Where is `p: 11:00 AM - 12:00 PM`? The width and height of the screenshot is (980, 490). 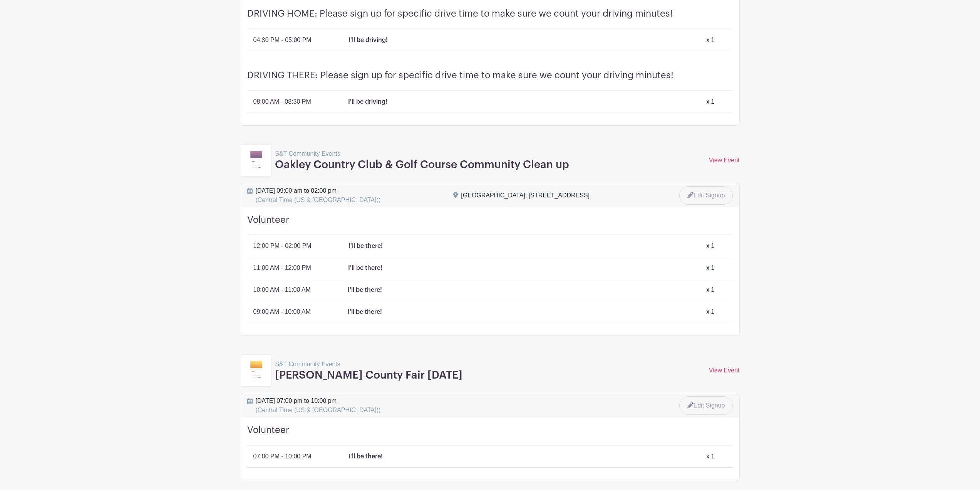 p: 11:00 AM - 12:00 PM is located at coordinates (282, 268).